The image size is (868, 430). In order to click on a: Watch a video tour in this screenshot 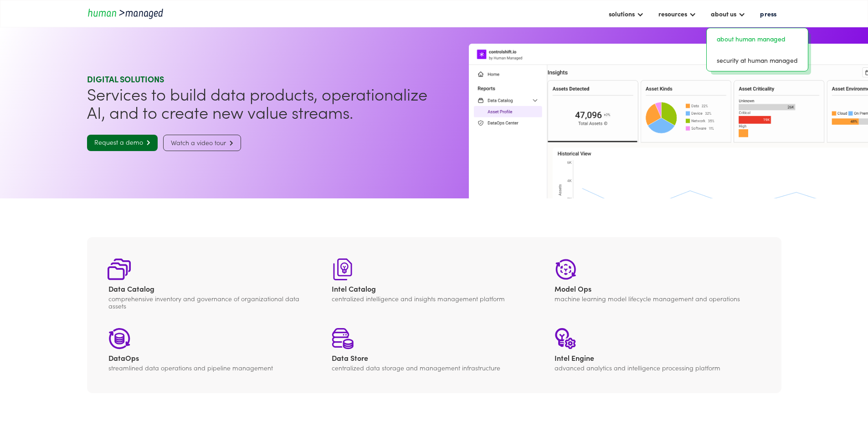, I will do `click(201, 143)`.